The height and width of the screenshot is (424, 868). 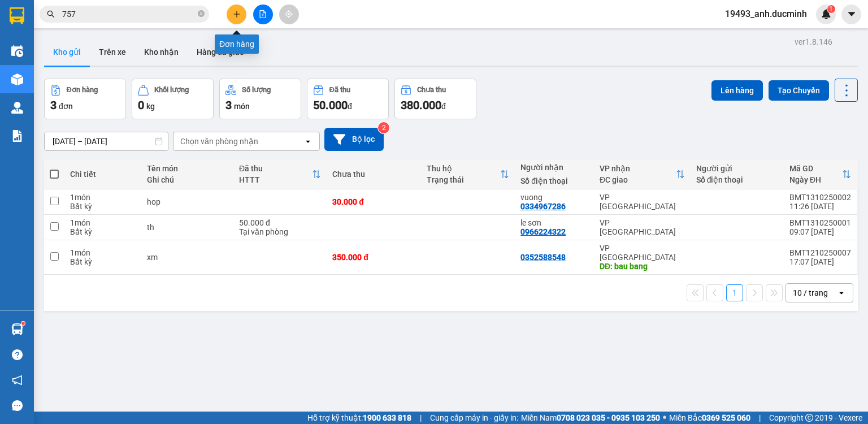 What do you see at coordinates (263, 14) in the screenshot?
I see `button: file-add` at bounding box center [263, 14].